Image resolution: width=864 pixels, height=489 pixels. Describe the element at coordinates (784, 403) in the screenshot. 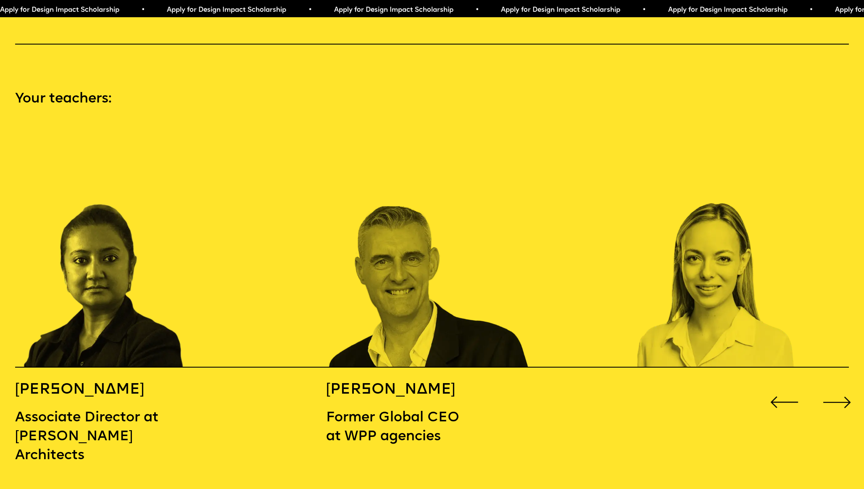

I see `div: Previous slide` at that location.